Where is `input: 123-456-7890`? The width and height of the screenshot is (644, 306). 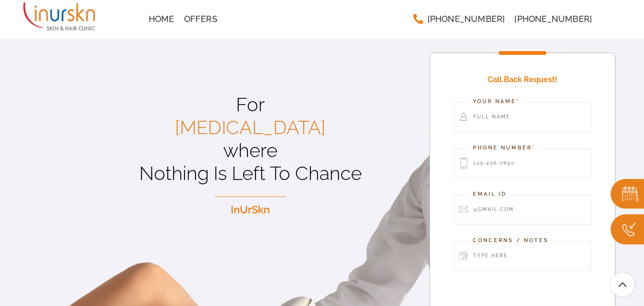 input: 123-456-7890 is located at coordinates (523, 163).